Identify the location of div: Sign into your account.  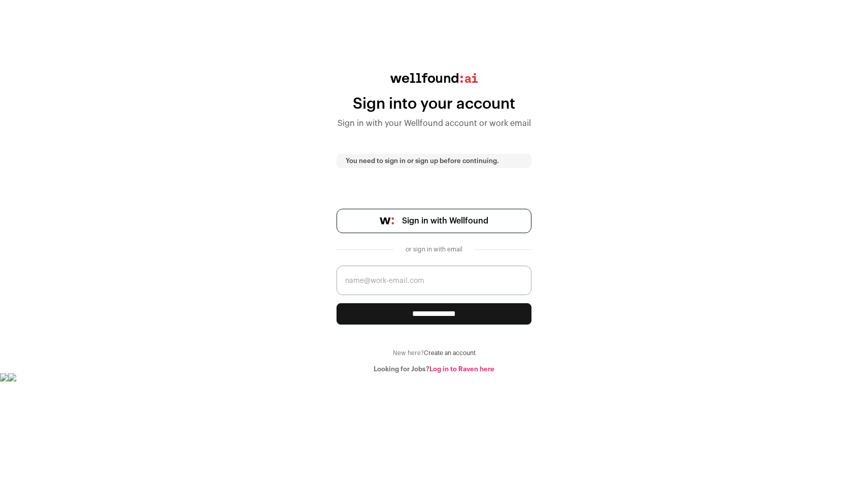
(434, 104).